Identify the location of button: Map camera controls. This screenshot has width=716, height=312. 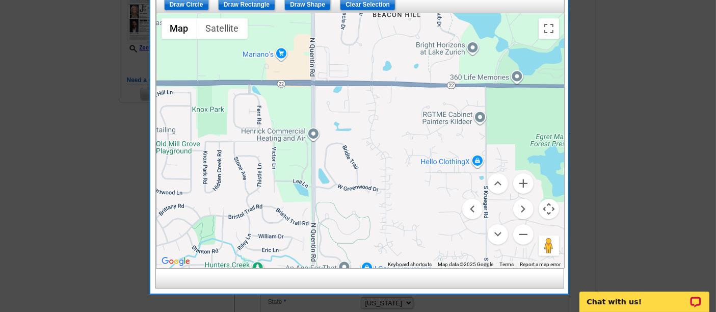
(549, 209).